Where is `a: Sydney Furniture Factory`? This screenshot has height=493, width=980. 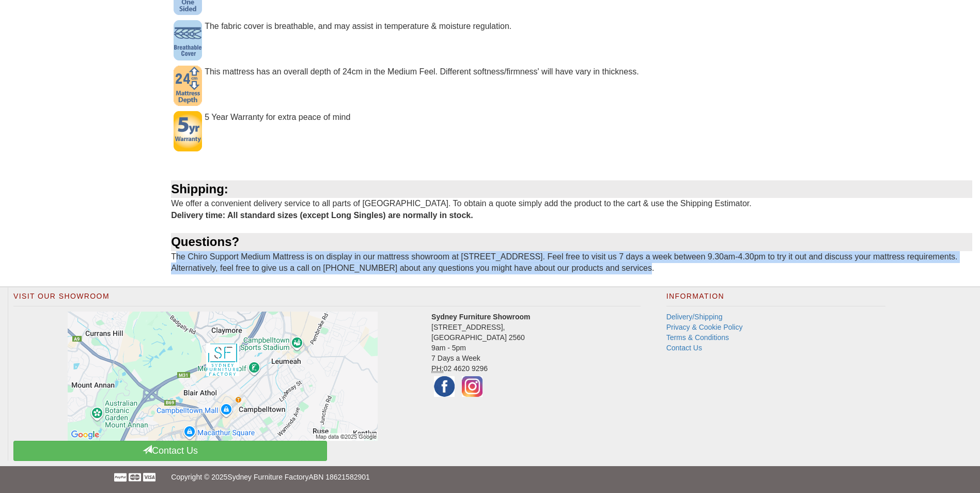 a: Sydney Furniture Factory is located at coordinates (268, 477).